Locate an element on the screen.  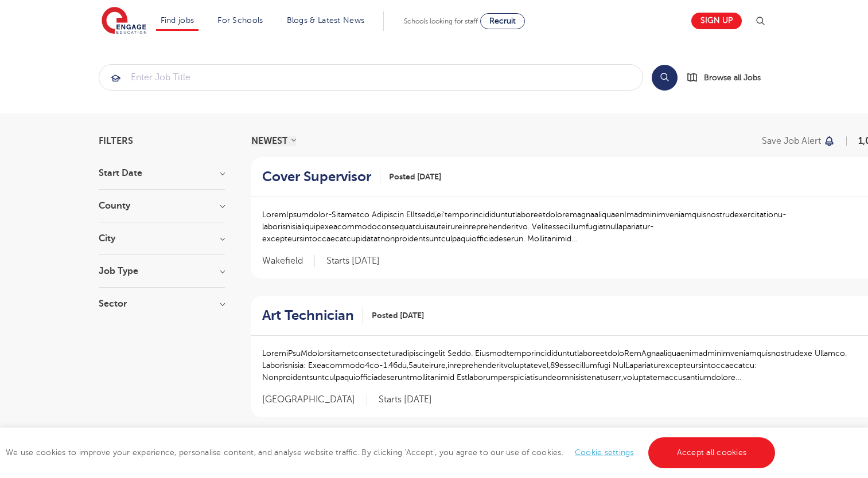
span: We use cookies to improve your experience, personalise content, and analyse website traffic. By c... is located at coordinates (392, 453).